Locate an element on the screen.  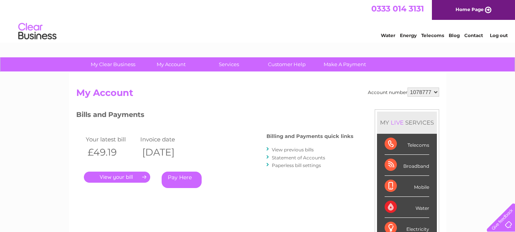
h4: Billing and Payments quick links is located at coordinates (310, 136).